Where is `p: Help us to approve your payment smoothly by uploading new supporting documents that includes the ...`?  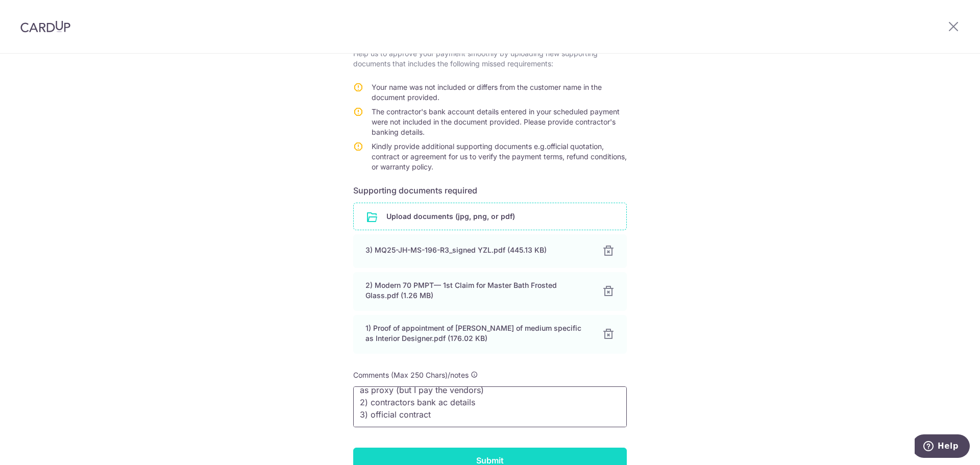 p: Help us to approve your payment smoothly by uploading new supporting documents that includes the ... is located at coordinates (490, 59).